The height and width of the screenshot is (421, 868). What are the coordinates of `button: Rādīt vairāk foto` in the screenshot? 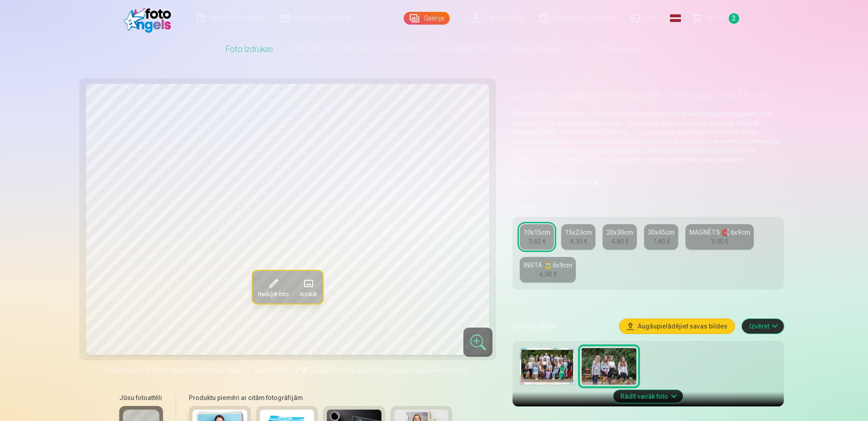 It's located at (648, 397).